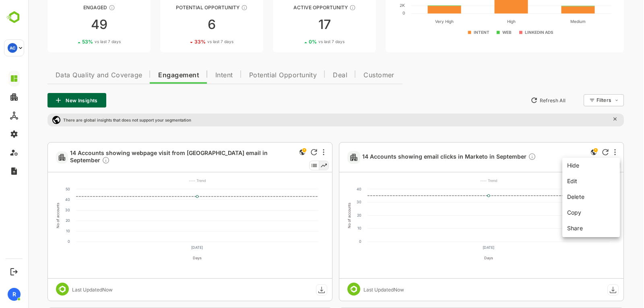  What do you see at coordinates (563, 166) in the screenshot?
I see `li: Hide` at bounding box center [563, 166].